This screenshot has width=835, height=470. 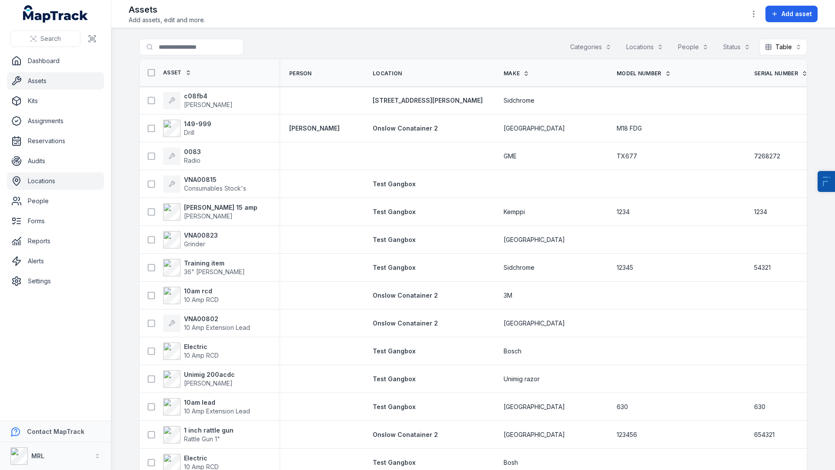 What do you see at coordinates (217, 411) in the screenshot?
I see `span: 10 Amp Extension Lead` at bounding box center [217, 411].